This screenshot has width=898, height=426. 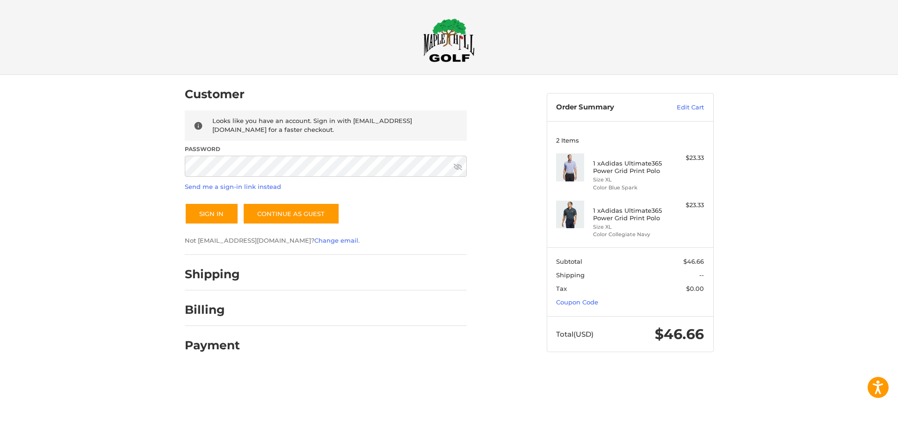 What do you see at coordinates (212, 345) in the screenshot?
I see `h2: Payment` at bounding box center [212, 345].